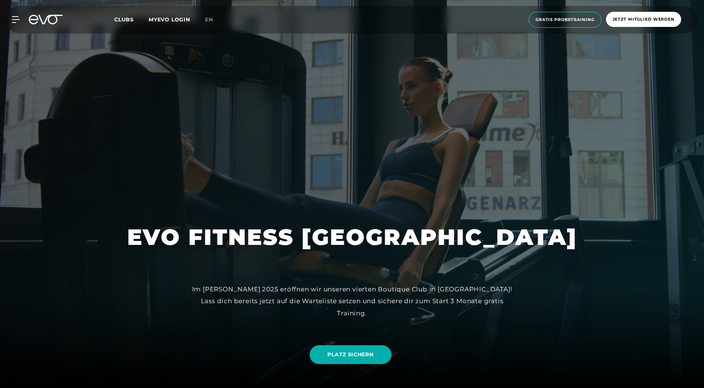  Describe the element at coordinates (644, 19) in the screenshot. I see `span: Jetzt Mitglied werden` at that location.